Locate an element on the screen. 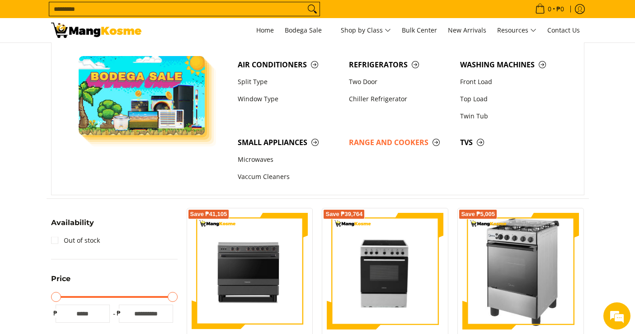 This screenshot has width=635, height=334. span: Bulk Center is located at coordinates (419, 30).